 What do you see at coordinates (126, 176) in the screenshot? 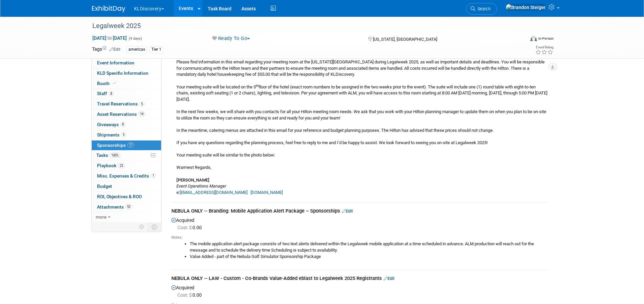
I see `a: Misc. Expenses & Credits1` at bounding box center [126, 176].